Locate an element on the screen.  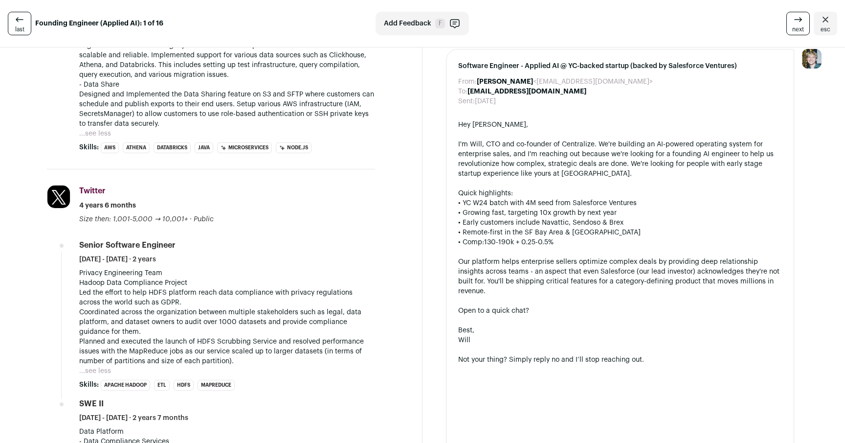
span: esc is located at coordinates (825, 29).